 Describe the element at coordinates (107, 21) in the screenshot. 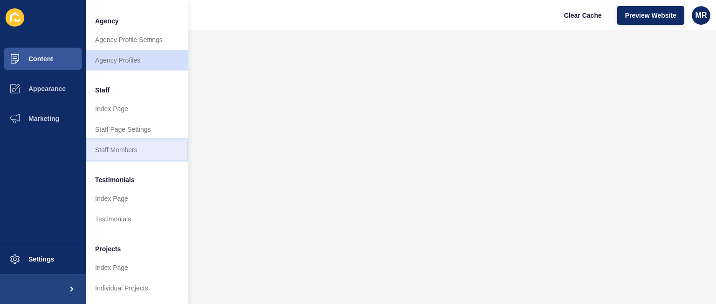

I see `span: Agency` at that location.